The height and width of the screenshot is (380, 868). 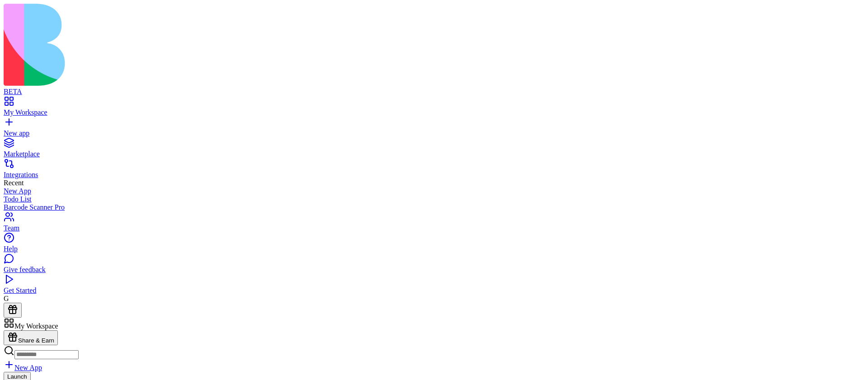 What do you see at coordinates (434, 91) in the screenshot?
I see `div: BETA` at bounding box center [434, 91].